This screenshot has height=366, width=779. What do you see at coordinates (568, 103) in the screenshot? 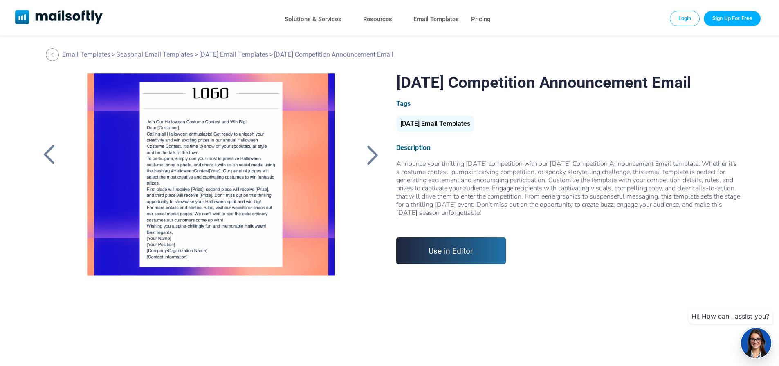
I see `div: Tags` at bounding box center [568, 103].